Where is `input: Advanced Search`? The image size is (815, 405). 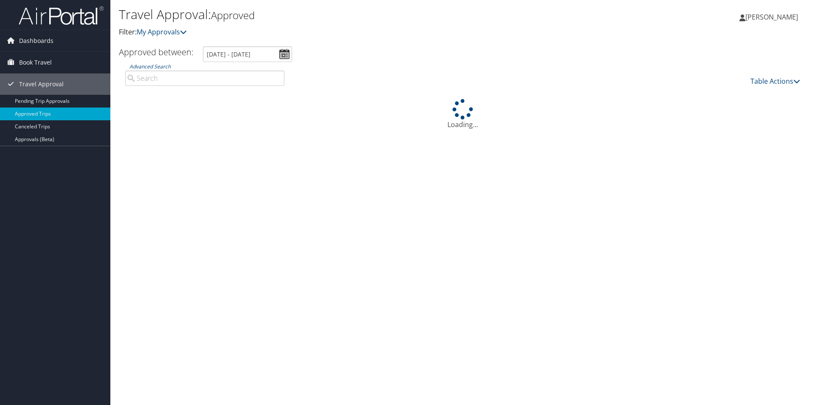
input: Advanced Search is located at coordinates (205, 78).